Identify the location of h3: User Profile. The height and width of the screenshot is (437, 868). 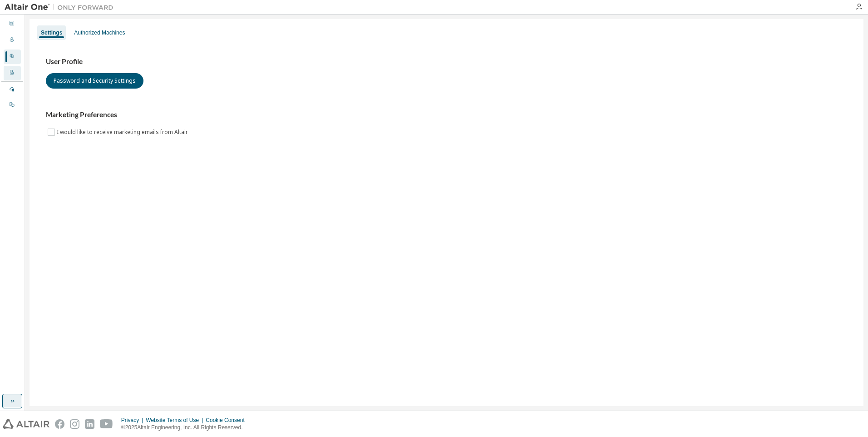
(446, 62).